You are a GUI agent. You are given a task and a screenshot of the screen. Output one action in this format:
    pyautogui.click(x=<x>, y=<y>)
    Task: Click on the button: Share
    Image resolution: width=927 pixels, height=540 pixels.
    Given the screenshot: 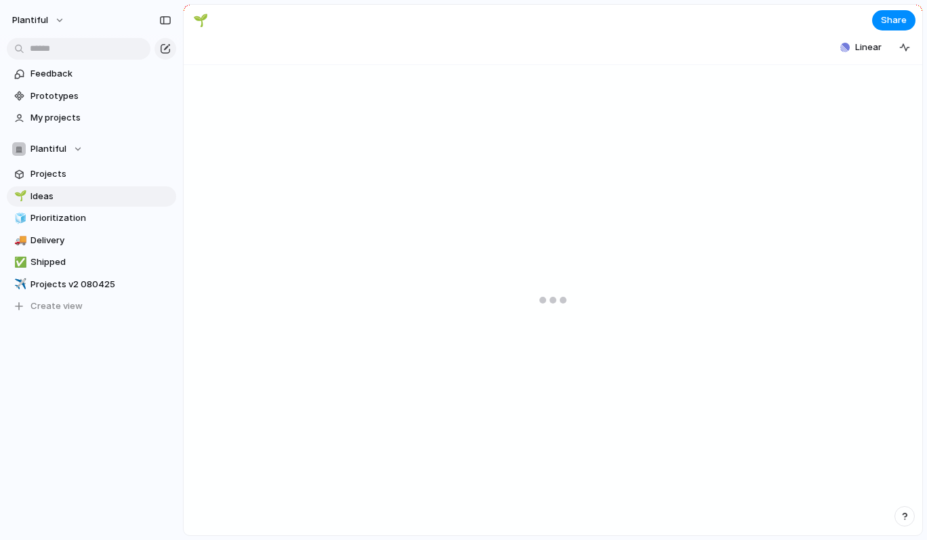 What is the action you would take?
    pyautogui.click(x=894, y=20)
    